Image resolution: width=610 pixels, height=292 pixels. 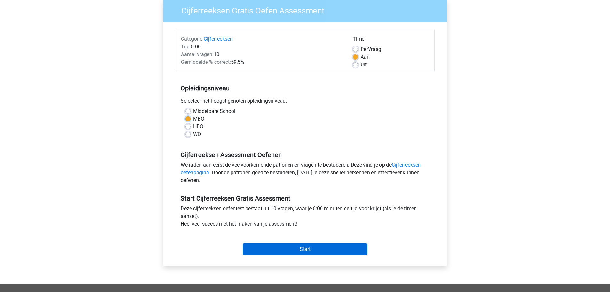 I want to click on label: WO, so click(x=197, y=134).